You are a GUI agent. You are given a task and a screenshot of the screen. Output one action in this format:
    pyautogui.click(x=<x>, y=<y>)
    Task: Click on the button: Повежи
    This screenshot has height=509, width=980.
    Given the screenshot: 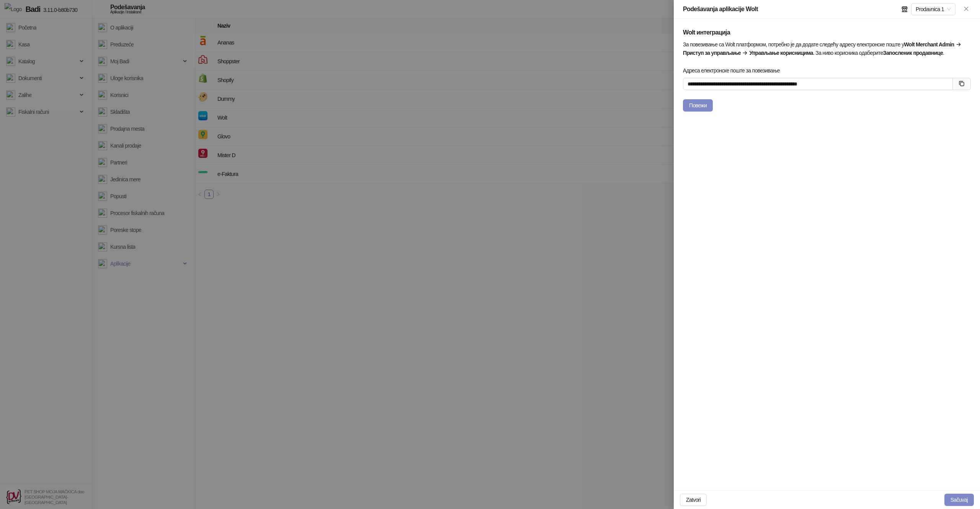 What is the action you would take?
    pyautogui.click(x=699, y=105)
    